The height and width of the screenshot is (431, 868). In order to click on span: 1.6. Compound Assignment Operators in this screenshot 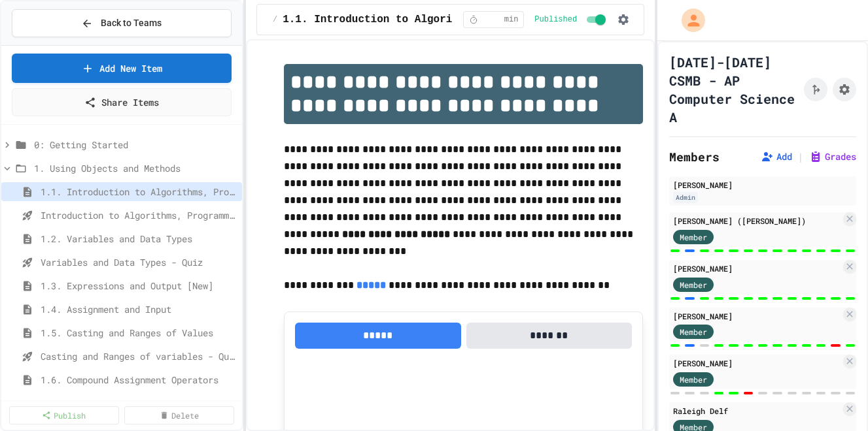, I will do `click(138, 379)`.